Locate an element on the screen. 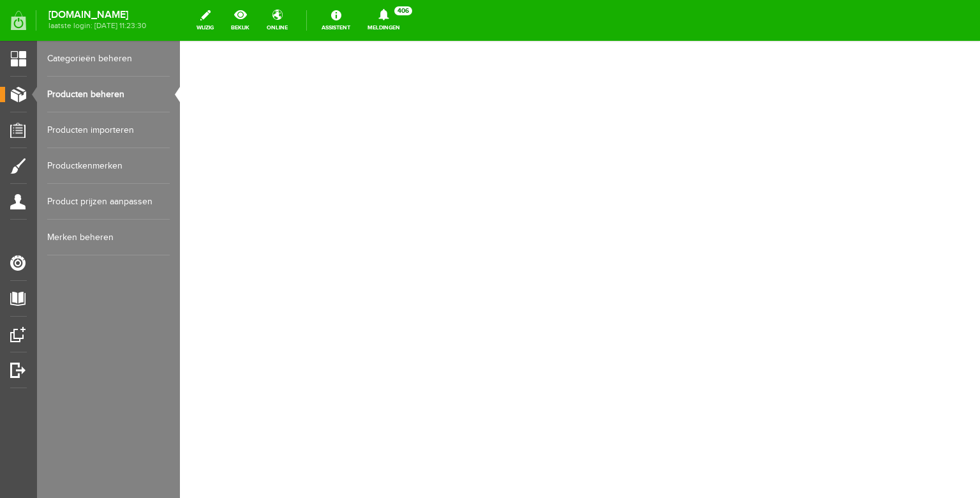  a: Assistent is located at coordinates (335, 20).